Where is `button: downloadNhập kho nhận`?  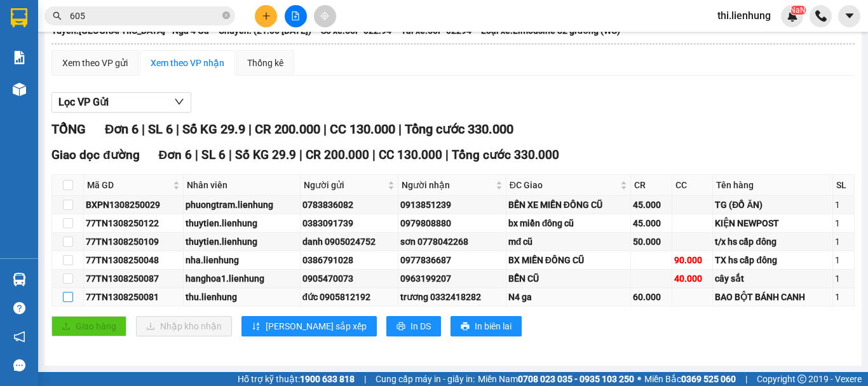 button: downloadNhập kho nhận is located at coordinates (184, 327).